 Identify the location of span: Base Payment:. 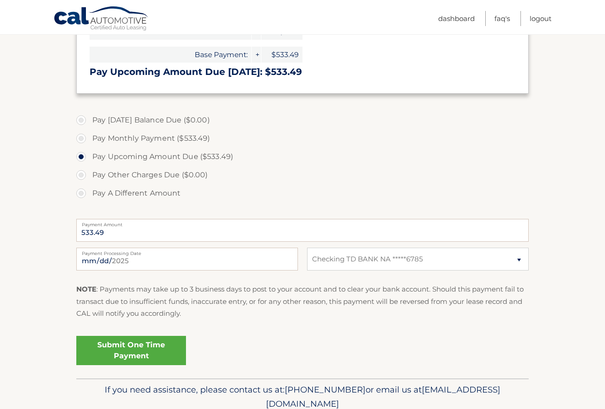
(170, 54).